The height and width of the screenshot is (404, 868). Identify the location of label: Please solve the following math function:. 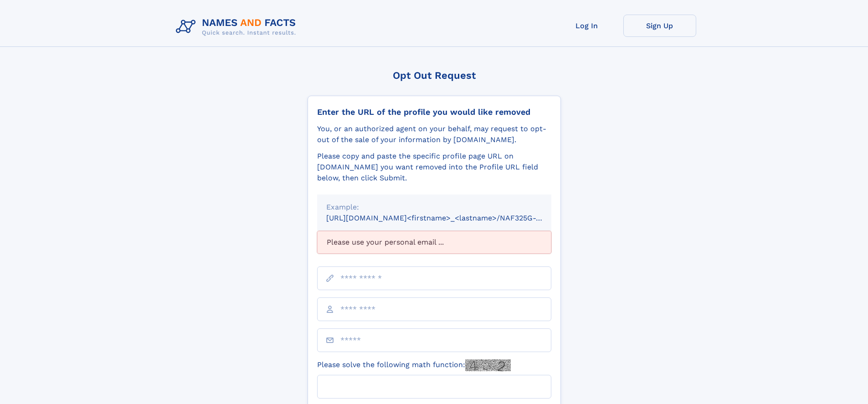
(414, 365).